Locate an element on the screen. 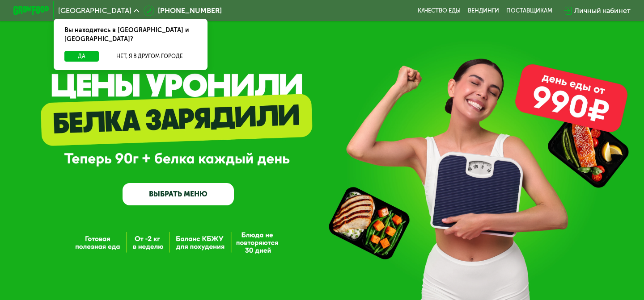 This screenshot has height=300, width=644. div: Личный кабинет is located at coordinates (602, 10).